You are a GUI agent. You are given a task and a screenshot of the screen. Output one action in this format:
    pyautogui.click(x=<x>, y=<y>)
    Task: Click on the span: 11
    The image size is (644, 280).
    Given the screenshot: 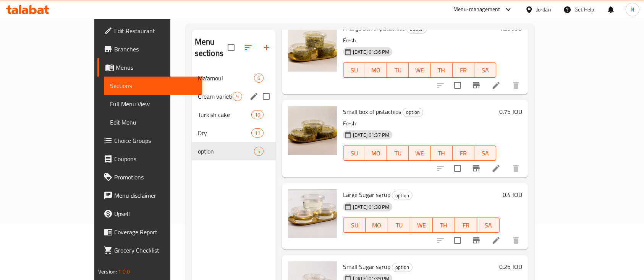 What is the action you would take?
    pyautogui.click(x=257, y=133)
    